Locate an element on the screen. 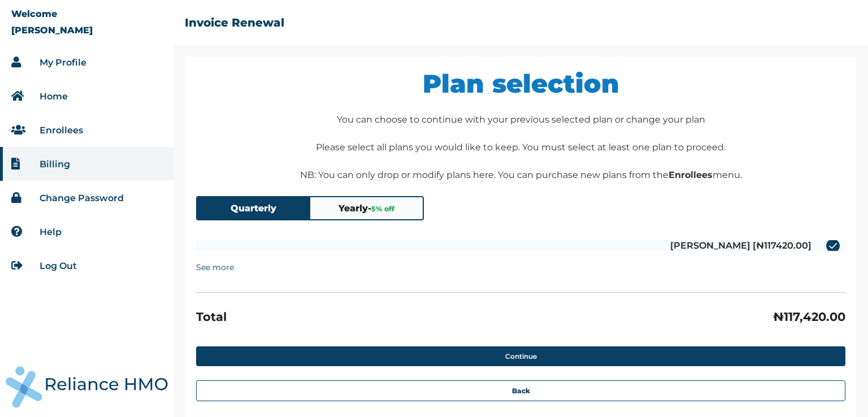 The width and height of the screenshot is (868, 417). button: Back is located at coordinates (520, 390).